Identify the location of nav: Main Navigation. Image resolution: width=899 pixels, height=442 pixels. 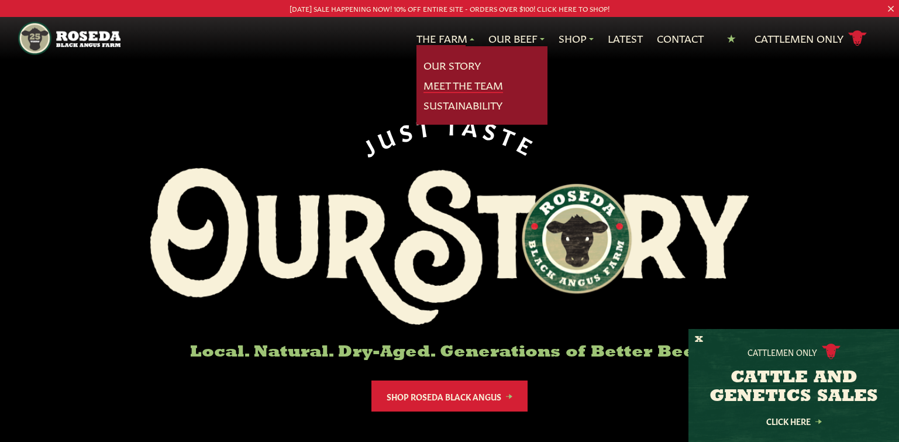
(450, 38).